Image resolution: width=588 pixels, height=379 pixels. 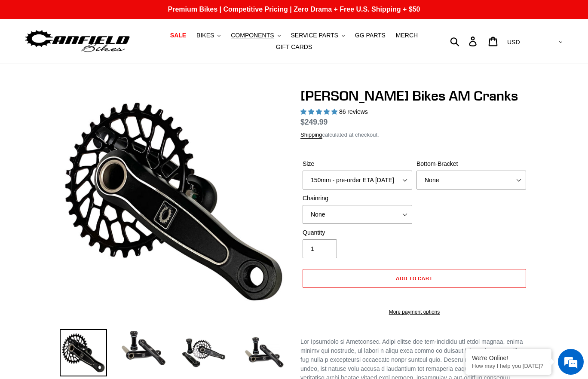 What do you see at coordinates (508, 358) in the screenshot?
I see `div: We're Online!` at bounding box center [508, 358].